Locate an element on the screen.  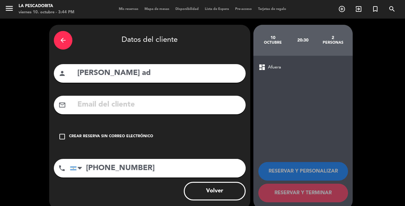
div: viernes 10. octubre - 3:44 PM is located at coordinates (46, 12).